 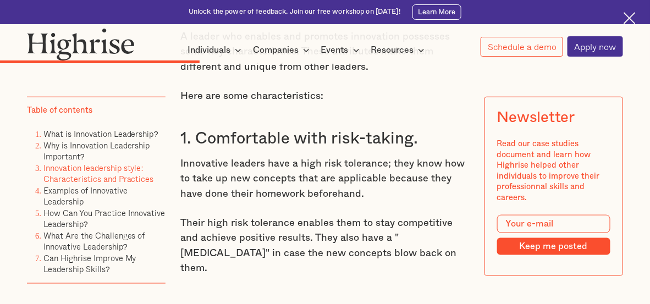 I want to click on a: What is Innovation Leadership?, so click(x=101, y=134).